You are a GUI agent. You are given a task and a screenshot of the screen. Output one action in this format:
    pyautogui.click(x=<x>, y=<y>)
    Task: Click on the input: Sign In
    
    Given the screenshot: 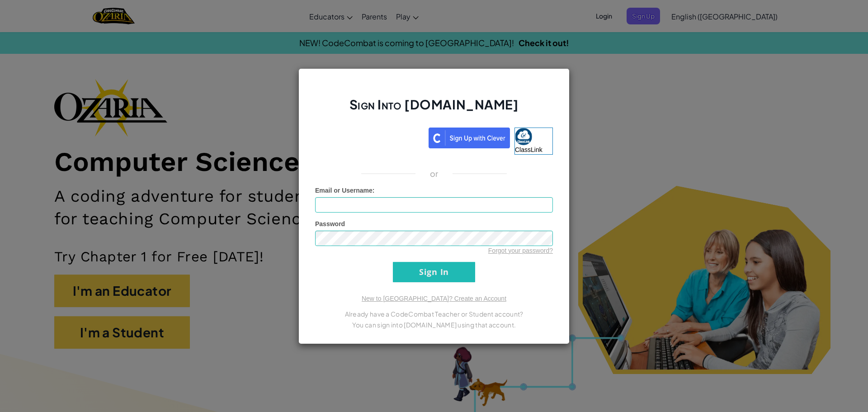 What is the action you would take?
    pyautogui.click(x=434, y=272)
    